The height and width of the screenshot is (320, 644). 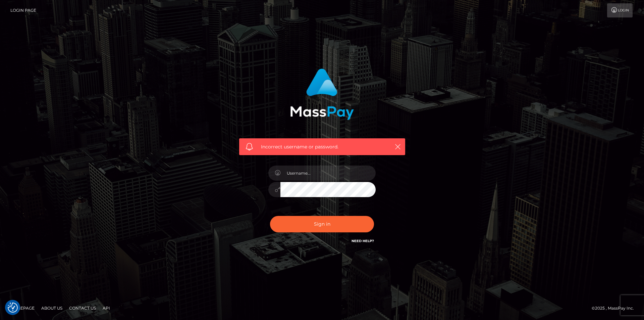 I want to click on div: © 2025 , MassPay Inc., so click(x=615, y=308).